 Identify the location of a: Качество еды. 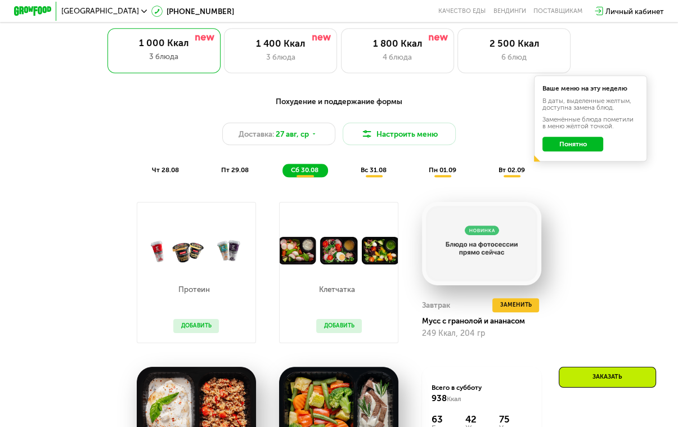
(462, 11).